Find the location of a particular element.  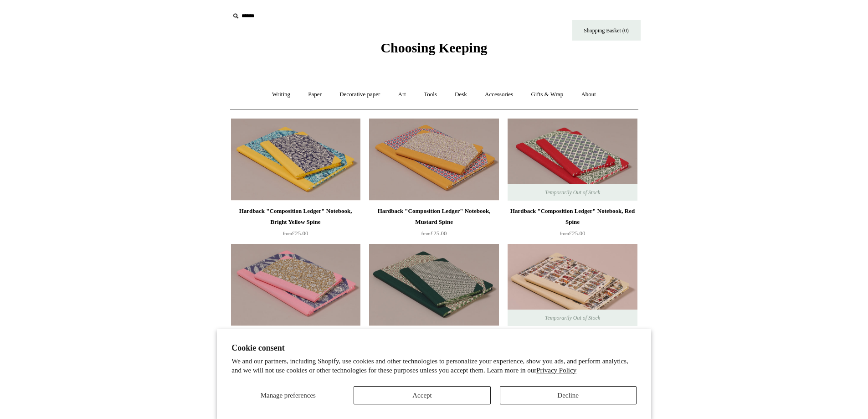

a: Hardback "Composition Ledger" Notebook, Green Spine Hardback "Composition Ledger" Notebook, Green... is located at coordinates (434, 285).